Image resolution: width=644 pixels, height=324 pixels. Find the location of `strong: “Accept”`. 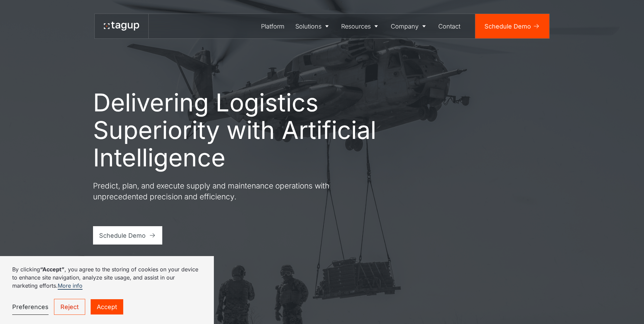

strong: “Accept” is located at coordinates (53, 269).